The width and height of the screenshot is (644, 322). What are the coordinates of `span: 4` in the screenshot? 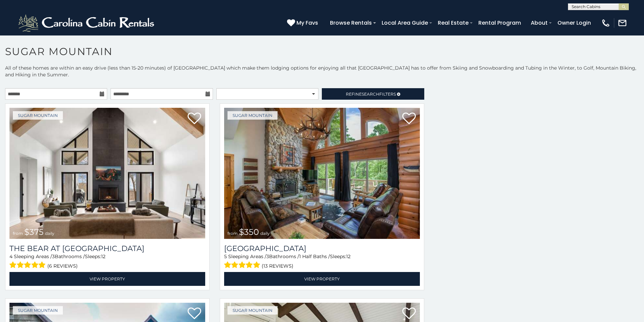 It's located at (11, 256).